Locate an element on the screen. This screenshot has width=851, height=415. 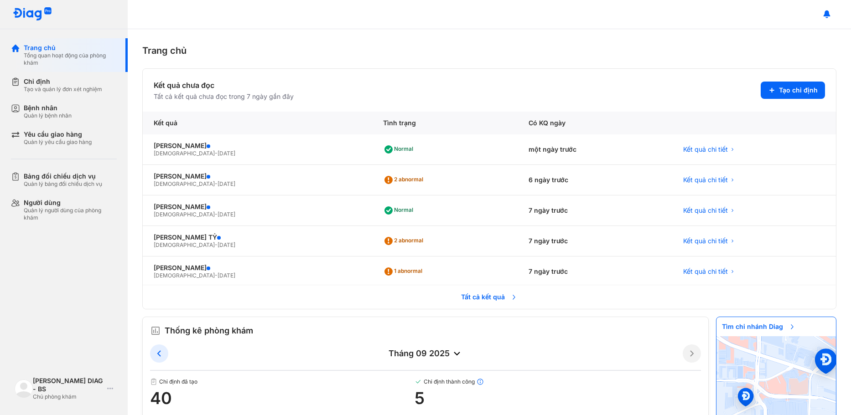
span: Chỉ định đã tạo is located at coordinates (282, 382).